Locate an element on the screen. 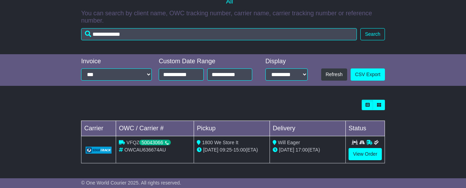 Image resolution: width=466 pixels, height=188 pixels. td: Pickup is located at coordinates (232, 128).